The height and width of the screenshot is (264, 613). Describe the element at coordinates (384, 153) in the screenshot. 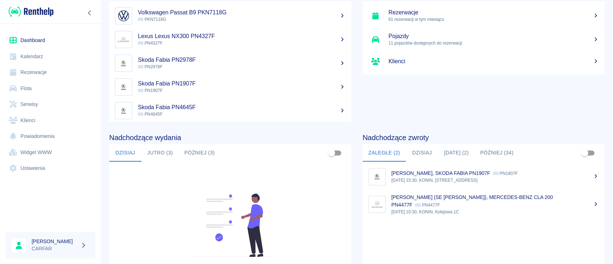

I see `button: Zaległe (2)` at that location.